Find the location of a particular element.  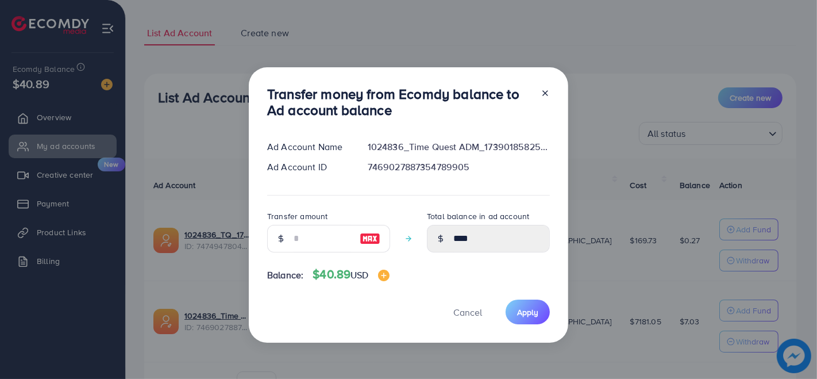

span: Cancel is located at coordinates (468, 312).